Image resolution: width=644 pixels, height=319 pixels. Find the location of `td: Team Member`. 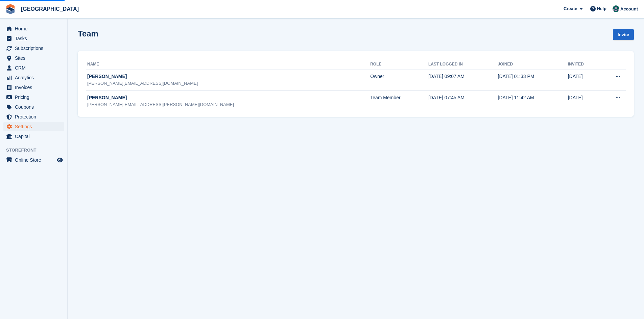

td: Team Member is located at coordinates (399, 101).